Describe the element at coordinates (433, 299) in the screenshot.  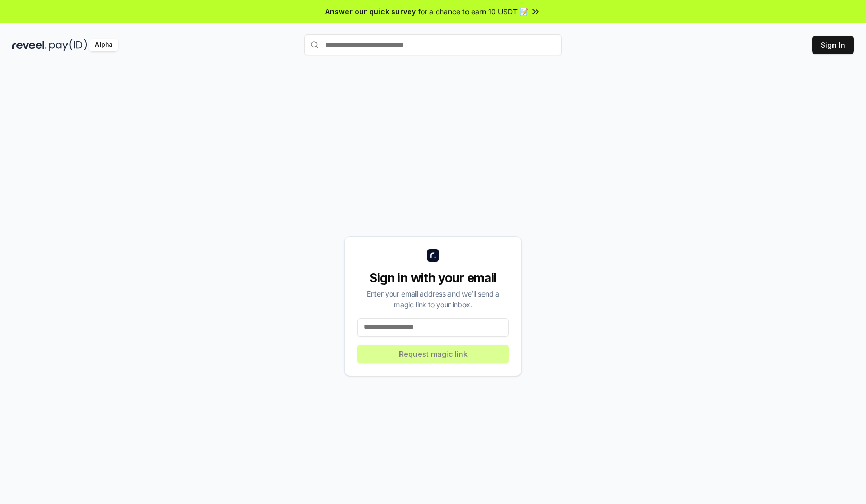
I see `div: Enter your email address and we’ll send a magic link to your inbox.` at that location.